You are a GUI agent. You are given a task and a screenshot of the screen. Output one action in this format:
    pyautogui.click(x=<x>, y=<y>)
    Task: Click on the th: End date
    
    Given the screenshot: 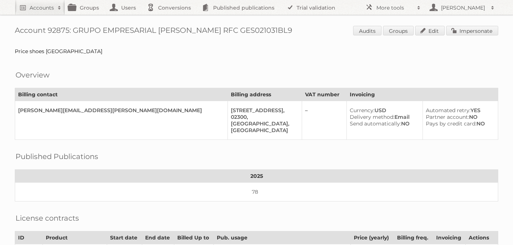 What is the action you would take?
    pyautogui.click(x=158, y=238)
    